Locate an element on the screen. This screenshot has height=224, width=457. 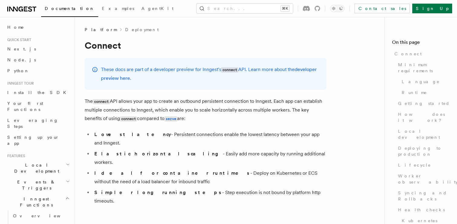
h1: Connect is located at coordinates (206, 45).